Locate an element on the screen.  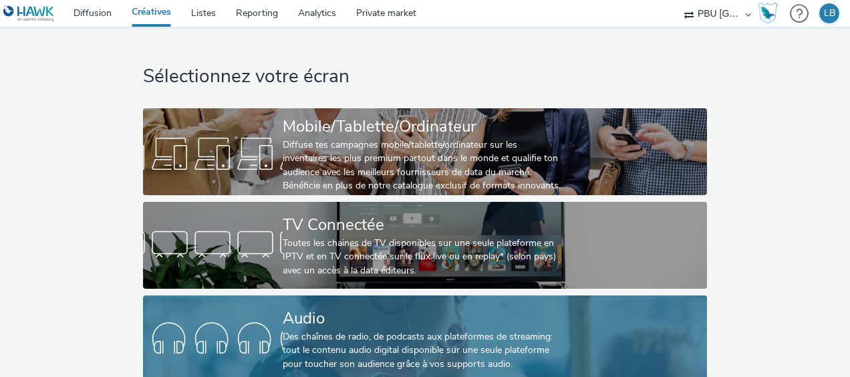
div: Audio is located at coordinates (422, 318).